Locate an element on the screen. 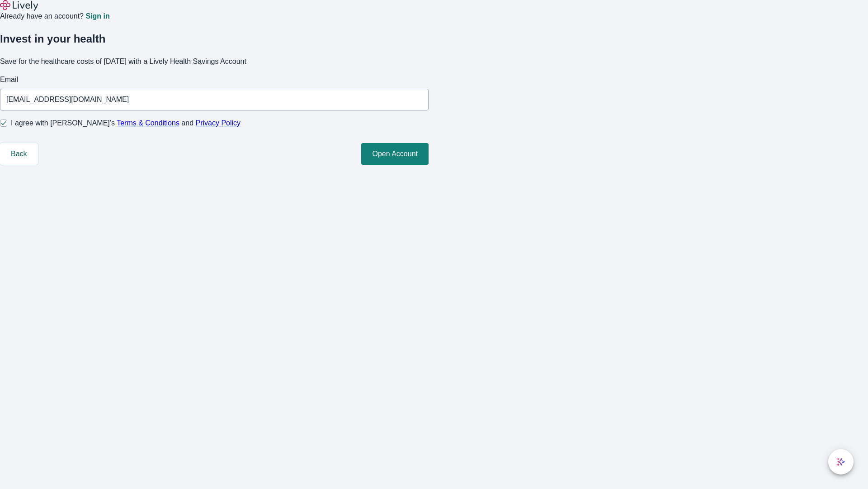  button: Open Account is located at coordinates (395, 154).